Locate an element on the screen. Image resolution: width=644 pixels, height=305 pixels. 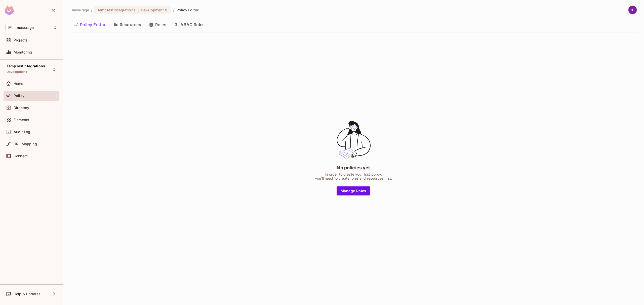
span: Directory is located at coordinates (21, 108).